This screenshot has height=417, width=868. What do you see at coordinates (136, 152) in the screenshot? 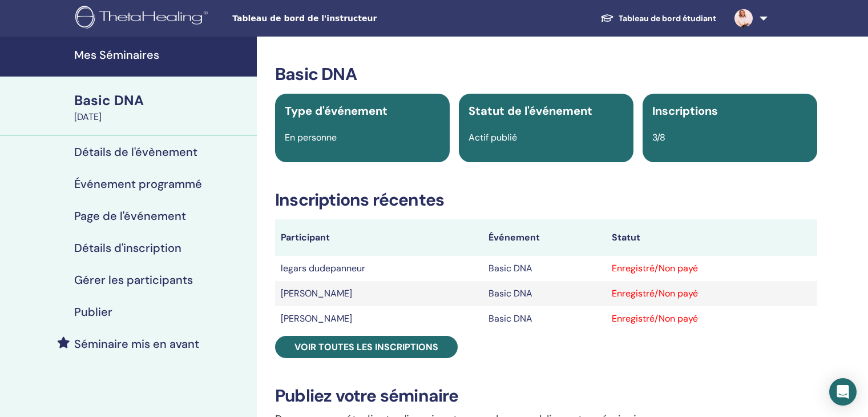
I see `h4: Détails de l'évènement` at bounding box center [136, 152].